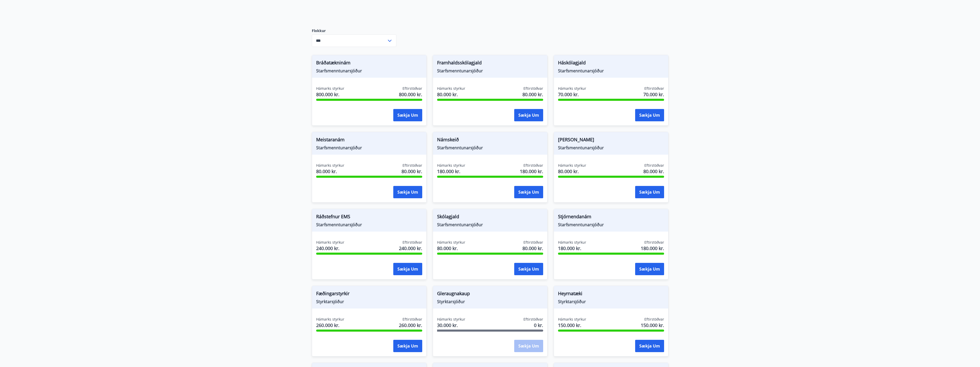 Image resolution: width=980 pixels, height=367 pixels. I want to click on span: 0 kr., so click(538, 325).